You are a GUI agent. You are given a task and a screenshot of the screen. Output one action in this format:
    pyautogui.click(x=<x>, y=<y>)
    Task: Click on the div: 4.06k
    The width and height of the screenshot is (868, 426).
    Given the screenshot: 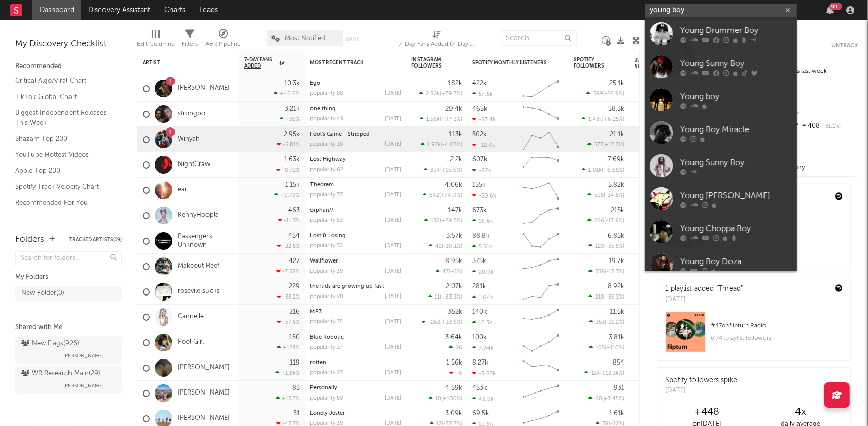 What is the action you would take?
    pyautogui.click(x=454, y=185)
    